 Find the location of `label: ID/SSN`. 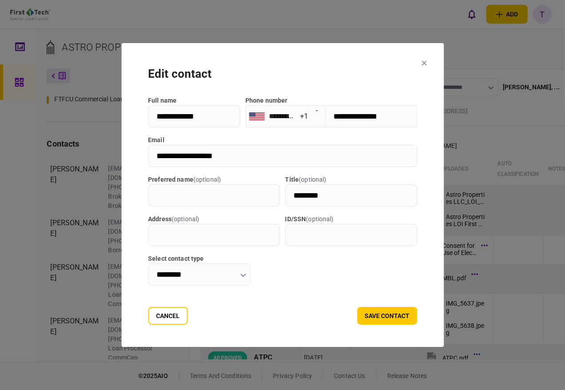

label: ID/SSN is located at coordinates (351, 219).